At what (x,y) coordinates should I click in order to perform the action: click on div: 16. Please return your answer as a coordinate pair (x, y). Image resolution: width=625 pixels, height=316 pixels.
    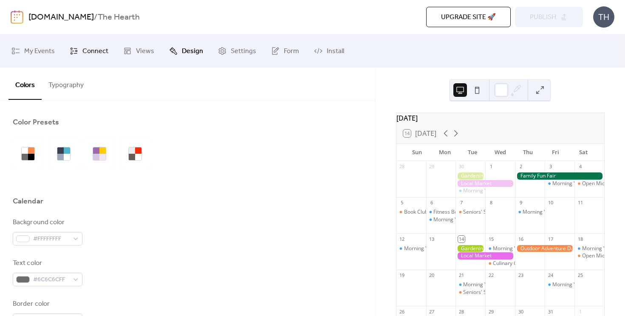
    Looking at the image, I should click on (520, 239).